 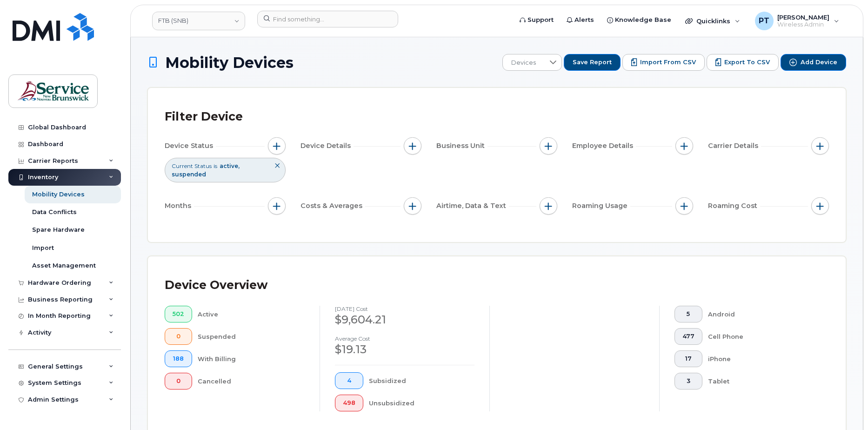 What do you see at coordinates (600, 206) in the screenshot?
I see `span: Roaming Usage` at bounding box center [600, 206].